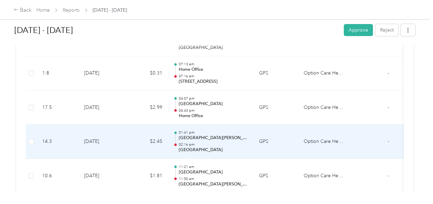 This screenshot has width=433, height=204. I want to click on div: Back, so click(23, 10).